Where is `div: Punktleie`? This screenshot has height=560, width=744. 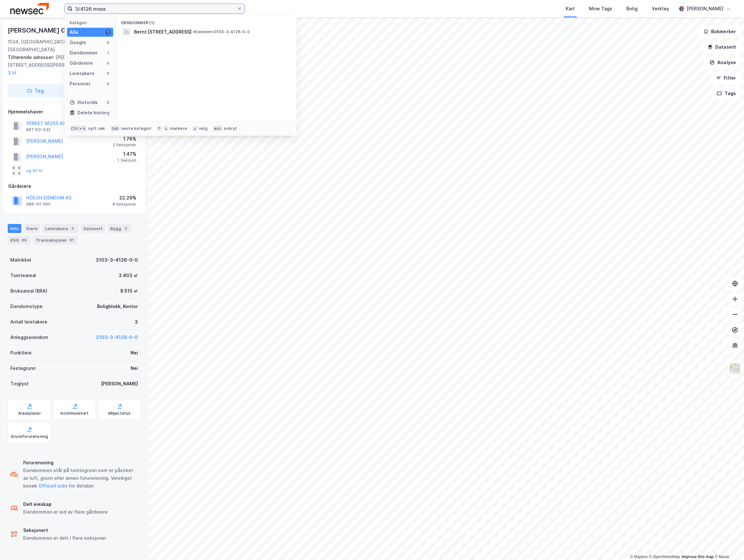
div: Punktleie is located at coordinates (21, 353).